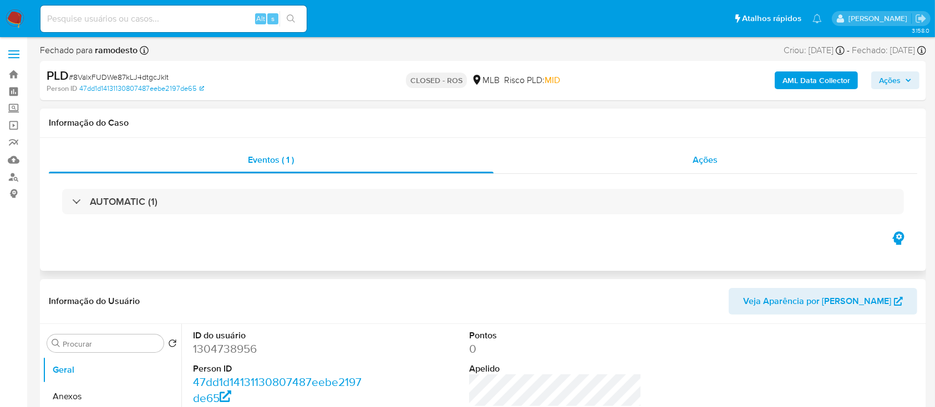  I want to click on input: Pesquise usuários ou casos..., so click(174, 19).